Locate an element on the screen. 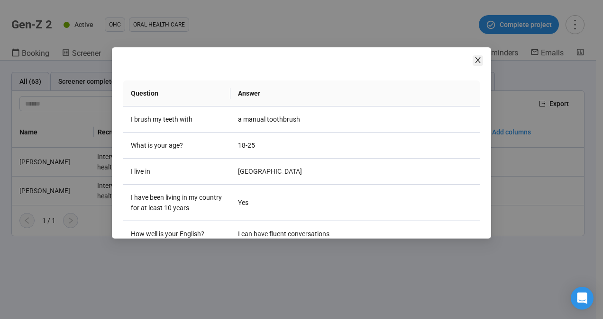 Image resolution: width=603 pixels, height=319 pixels. td: How well is your English? is located at coordinates (177, 234).